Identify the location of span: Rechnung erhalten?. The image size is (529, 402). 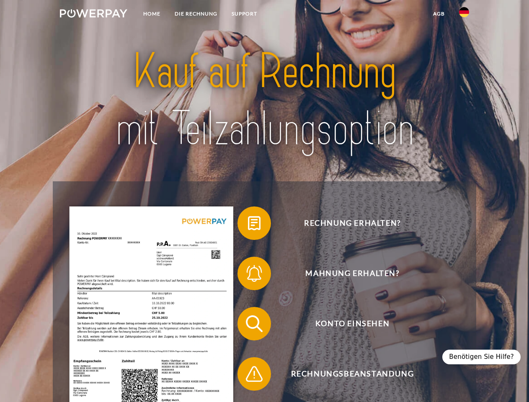
(352, 223).